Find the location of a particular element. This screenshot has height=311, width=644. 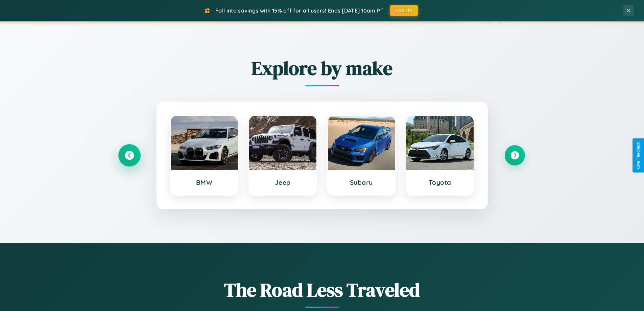

div: Give Feedback is located at coordinates (638, 156).